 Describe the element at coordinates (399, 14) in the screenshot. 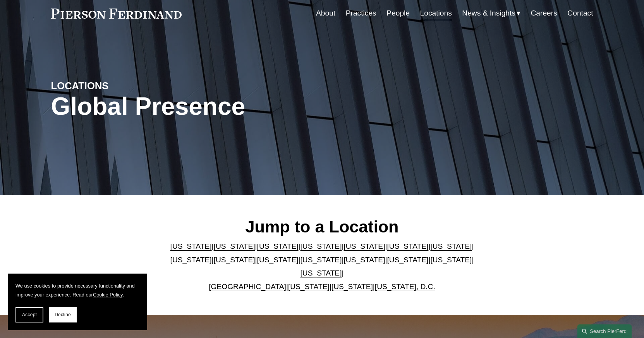

I see `a: People` at that location.